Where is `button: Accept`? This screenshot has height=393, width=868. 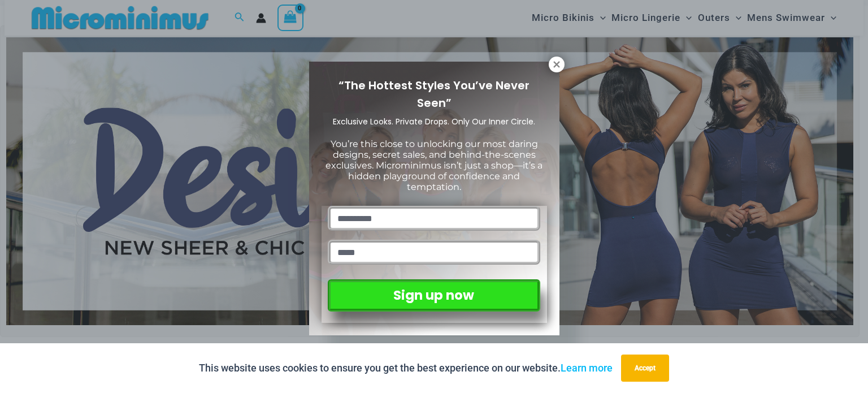 button: Accept is located at coordinates (644, 368).